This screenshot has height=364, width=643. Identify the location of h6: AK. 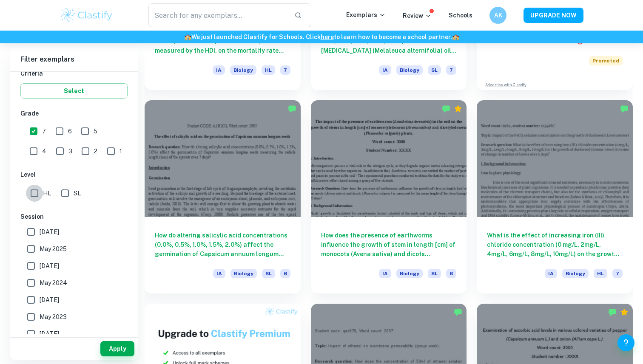
(498, 15).